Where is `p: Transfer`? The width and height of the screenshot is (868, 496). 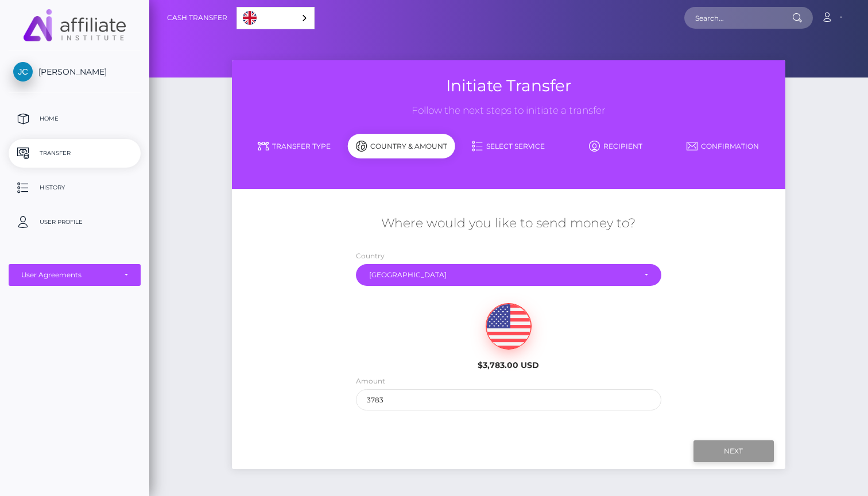 p: Transfer is located at coordinates (75, 153).